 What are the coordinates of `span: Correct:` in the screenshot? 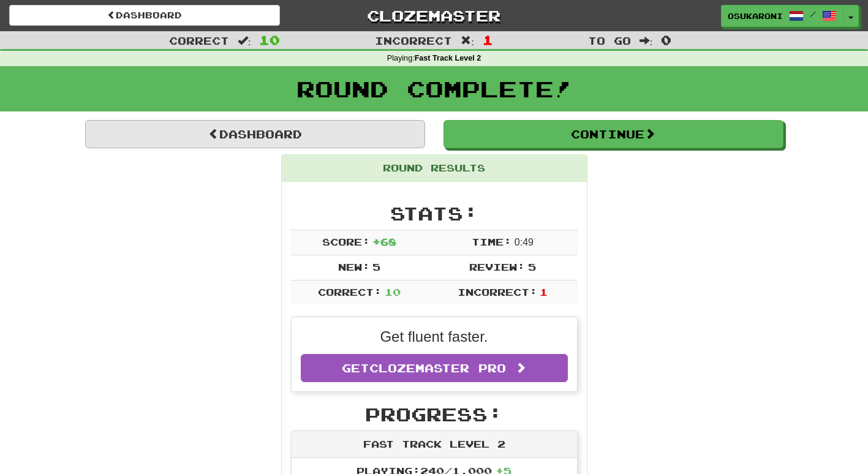 It's located at (350, 292).